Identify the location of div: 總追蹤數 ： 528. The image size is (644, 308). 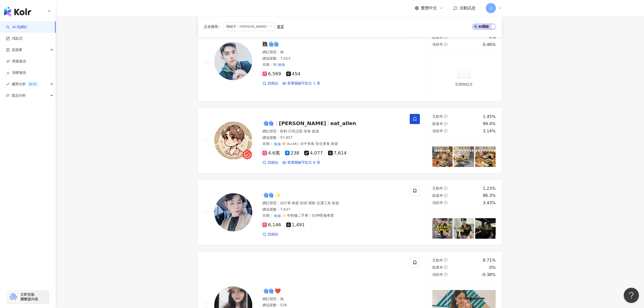
(333, 305).